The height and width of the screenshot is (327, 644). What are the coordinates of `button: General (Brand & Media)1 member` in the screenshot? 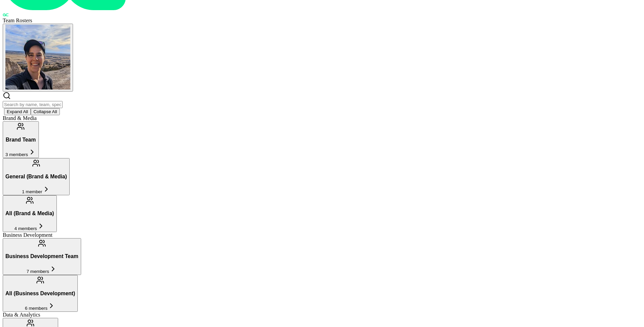 It's located at (36, 176).